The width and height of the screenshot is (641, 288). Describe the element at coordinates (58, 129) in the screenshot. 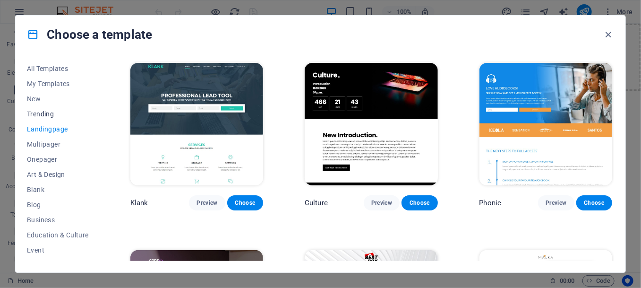

I see `button: Landingpage` at that location.